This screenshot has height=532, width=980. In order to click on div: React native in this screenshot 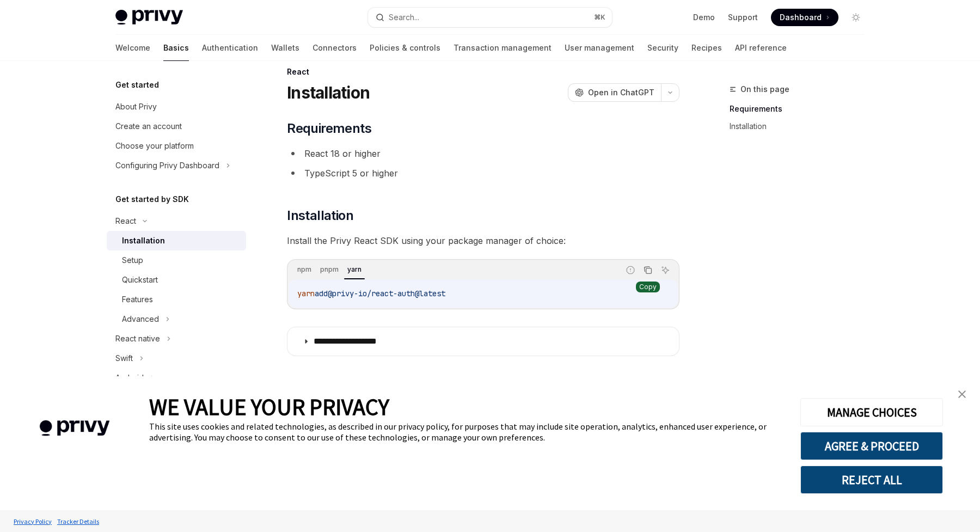, I will do `click(137, 339)`.